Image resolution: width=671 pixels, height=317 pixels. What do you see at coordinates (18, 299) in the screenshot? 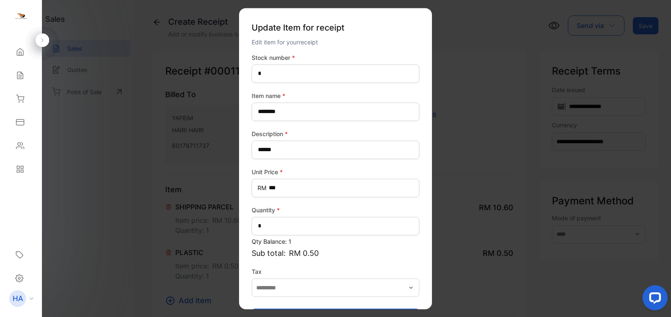
I see `p: HA` at bounding box center [18, 299].